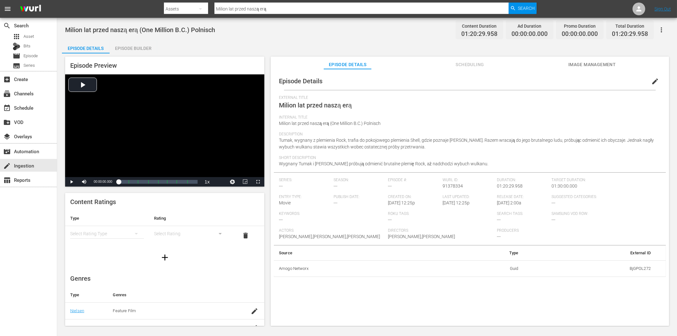 The image size is (677, 336). What do you see at coordinates (86, 48) in the screenshot?
I see `div: Episode Details` at bounding box center [86, 48].